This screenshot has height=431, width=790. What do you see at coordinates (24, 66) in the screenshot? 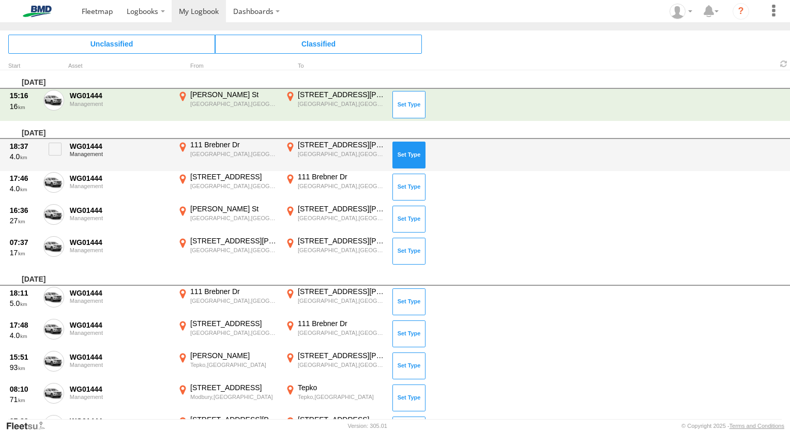
I see `div: Click to Sort` at bounding box center [24, 66].